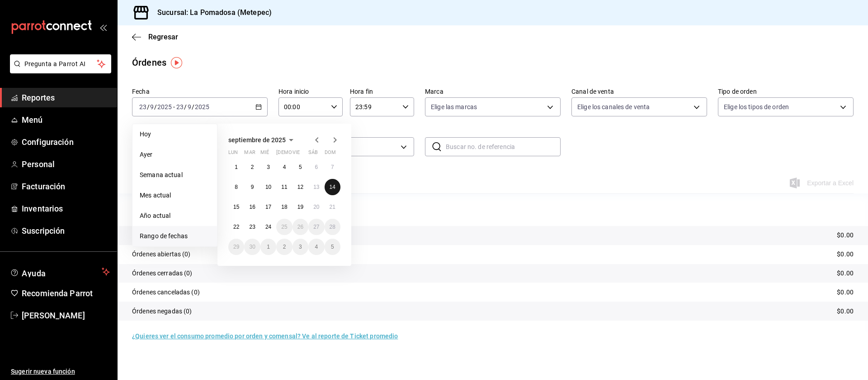  What do you see at coordinates (162, 254) in the screenshot?
I see `p: Órdenes abiertas (0)` at bounding box center [162, 254].